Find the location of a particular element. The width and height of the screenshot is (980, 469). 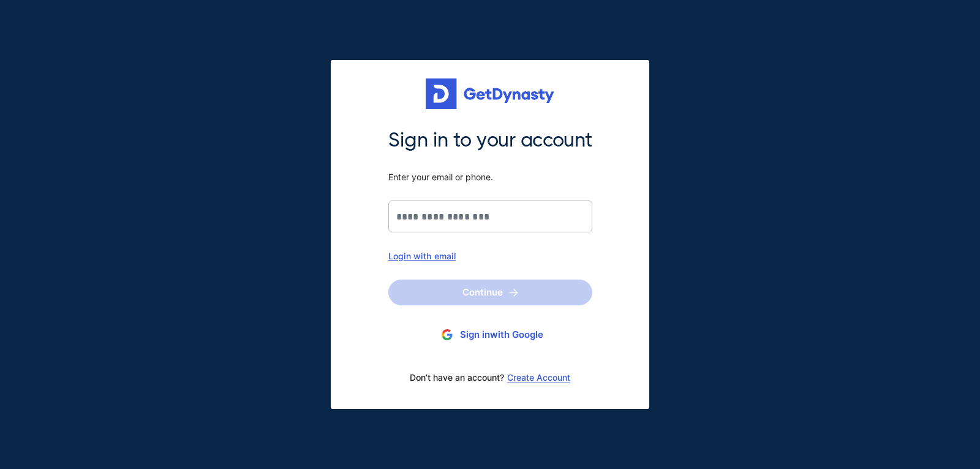

img: Get started for free with Dynasty Trust Company is located at coordinates (490, 94).